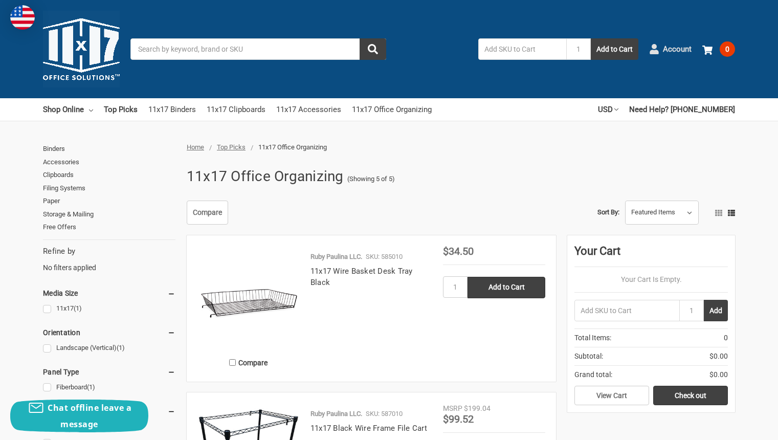 The image size is (778, 440). Describe the element at coordinates (715, 310) in the screenshot. I see `button: Add` at that location.